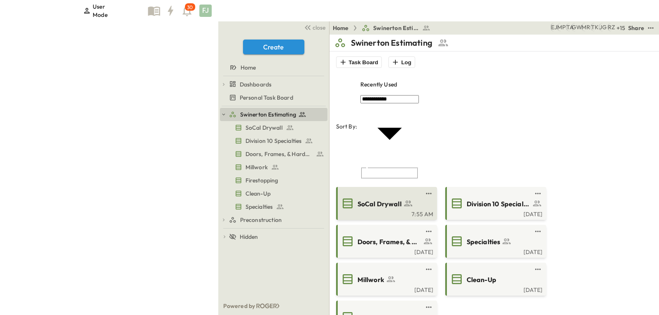 This screenshot has width=659, height=315. Describe the element at coordinates (561, 27) in the screenshot. I see `div: Madison Pagdilao (madison.pagdilao@swinerton.com)` at that location.